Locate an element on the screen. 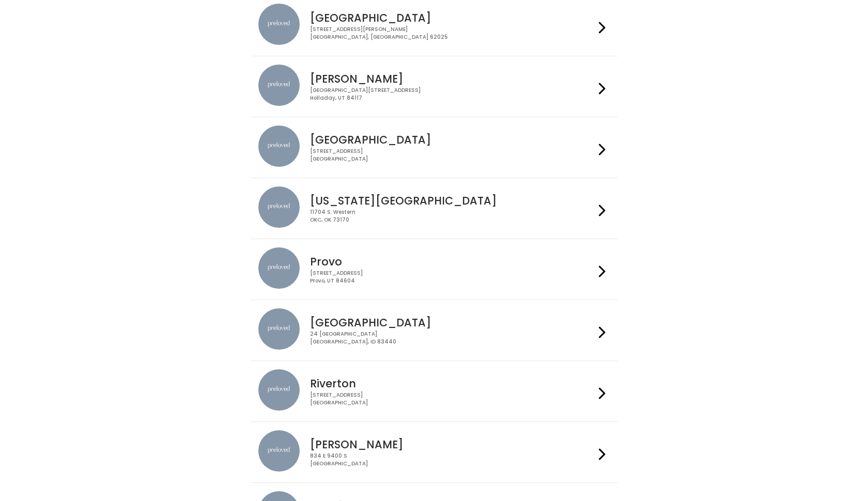 The width and height of the screenshot is (868, 501). h4: Provo is located at coordinates (452, 261).